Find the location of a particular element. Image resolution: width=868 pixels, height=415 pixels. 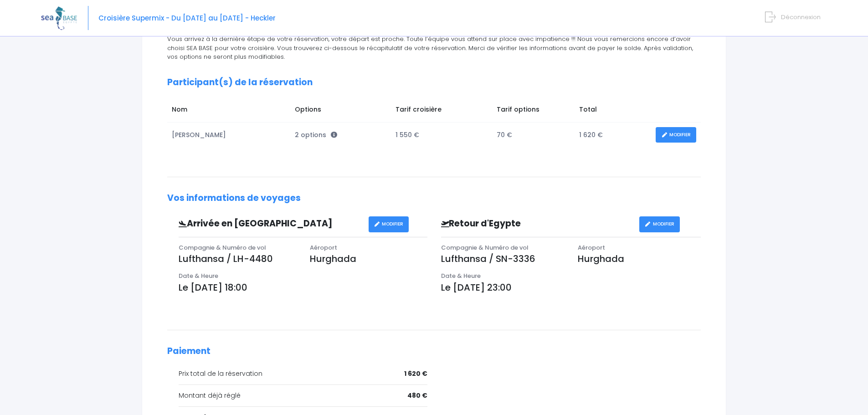

h3: Retour d'Egypte is located at coordinates (537, 224).